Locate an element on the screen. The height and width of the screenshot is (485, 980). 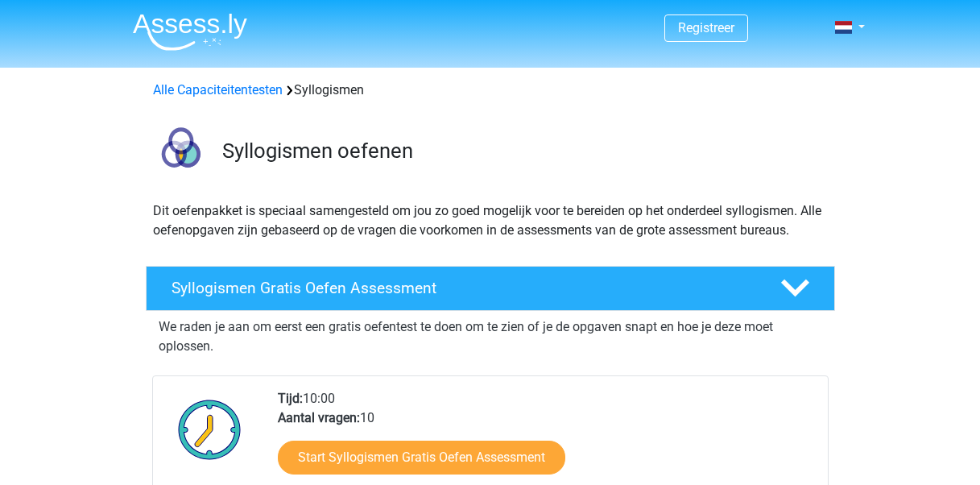
h3: Syllogismen oefenen is located at coordinates (522, 150).